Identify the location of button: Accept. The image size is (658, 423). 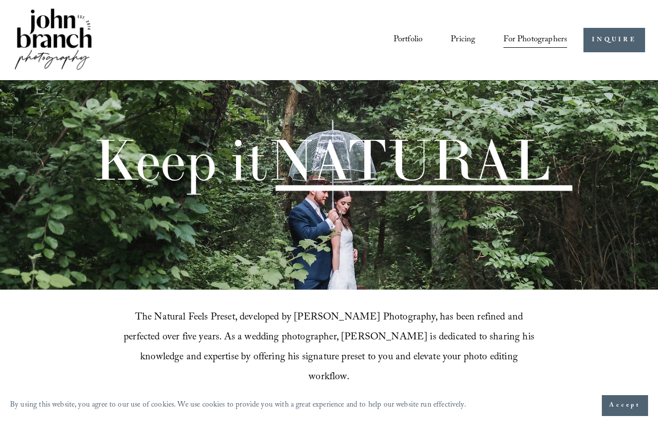
(625, 405).